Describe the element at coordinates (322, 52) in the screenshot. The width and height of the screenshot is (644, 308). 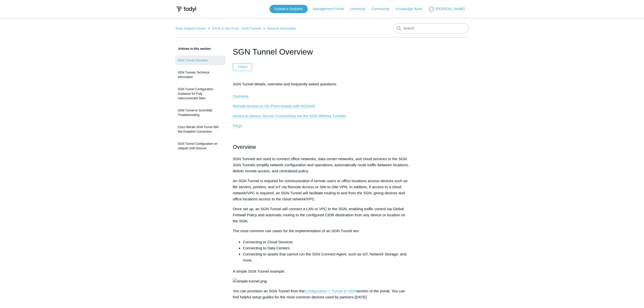
I see `h1: SGN Tunnel Overview` at that location.